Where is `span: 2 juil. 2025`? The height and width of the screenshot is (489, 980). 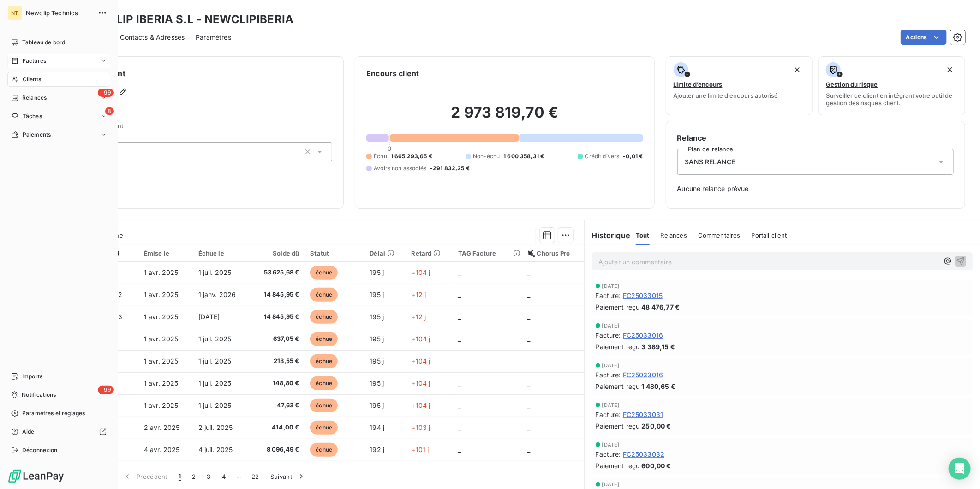 span: 2 juil. 2025 is located at coordinates (216, 428).